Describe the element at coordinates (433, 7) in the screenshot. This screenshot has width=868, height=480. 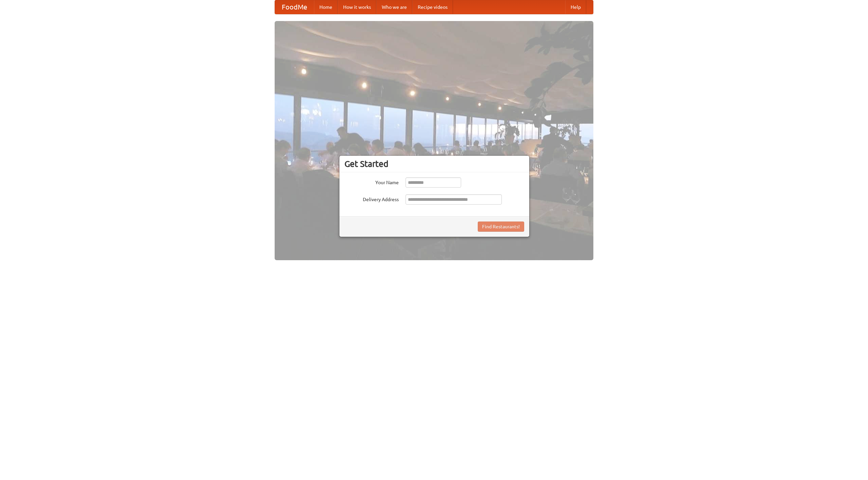
I see `a: Recipe videos` at that location.